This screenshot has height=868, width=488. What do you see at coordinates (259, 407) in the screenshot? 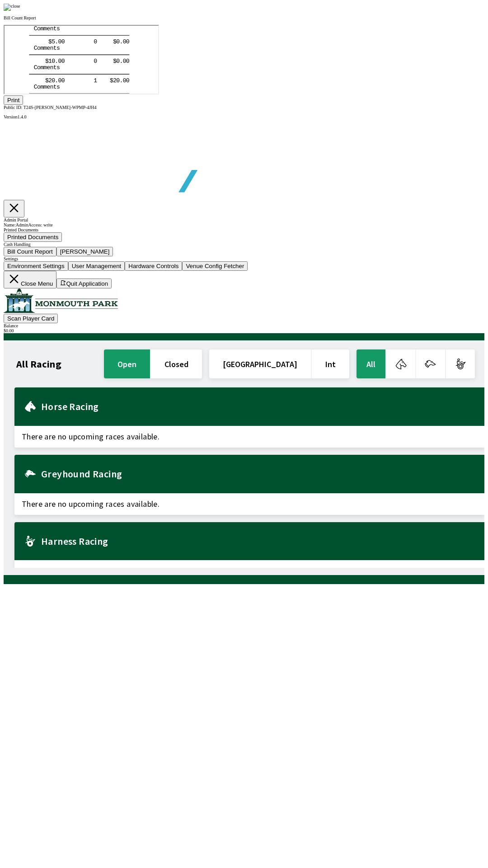
I see `h2: Horse Racing` at bounding box center [259, 407].